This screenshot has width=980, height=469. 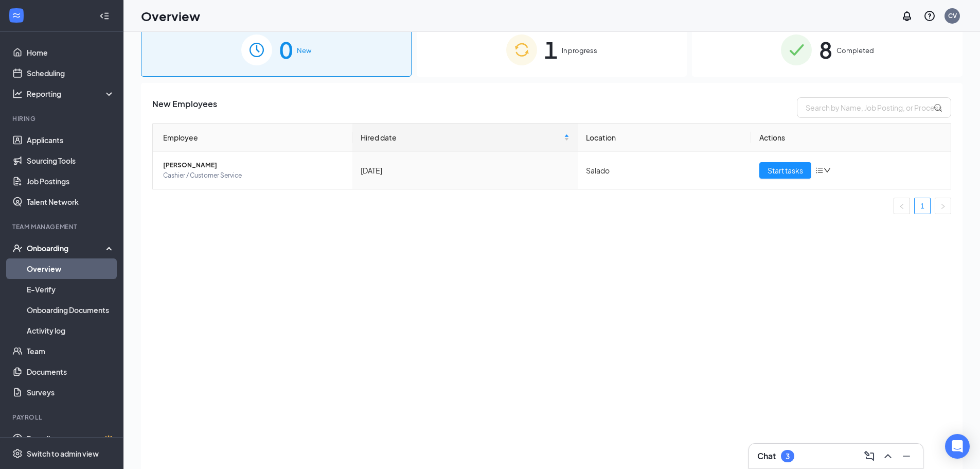 I want to click on a: Applicants, so click(x=70, y=140).